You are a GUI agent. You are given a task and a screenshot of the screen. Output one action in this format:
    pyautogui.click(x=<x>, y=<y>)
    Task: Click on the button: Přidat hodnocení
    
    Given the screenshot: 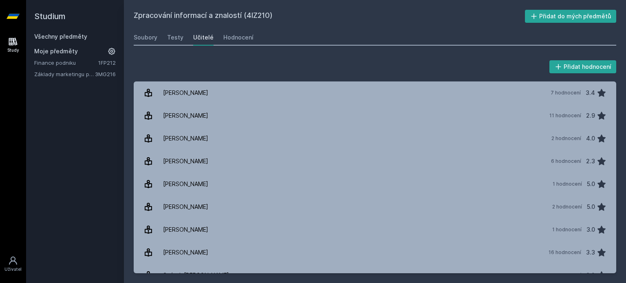 What is the action you would take?
    pyautogui.click(x=583, y=67)
    